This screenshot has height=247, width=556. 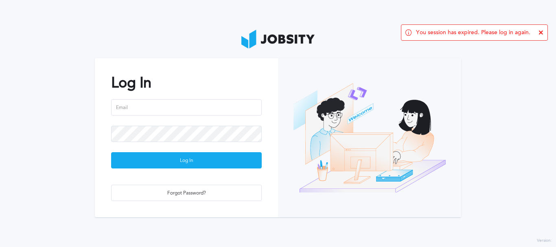 What do you see at coordinates (473, 33) in the screenshot?
I see `span: You session has expired. Please log in again.` at bounding box center [473, 33].